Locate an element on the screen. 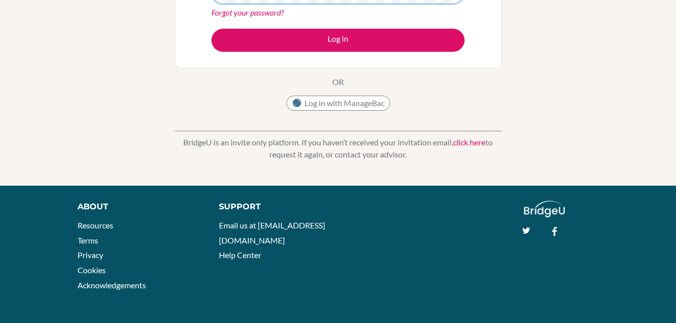  button: Log in with ManageBac is located at coordinates (338, 103).